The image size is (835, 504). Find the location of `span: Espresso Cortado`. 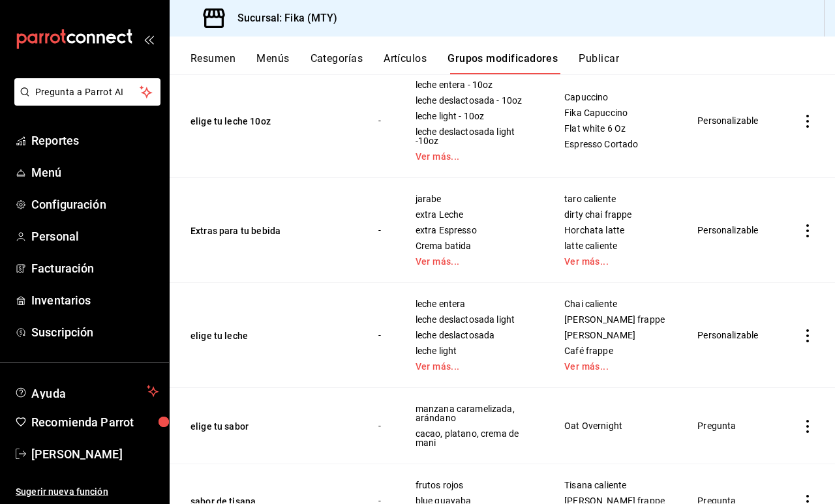

span: Espresso Cortado is located at coordinates (615, 144).